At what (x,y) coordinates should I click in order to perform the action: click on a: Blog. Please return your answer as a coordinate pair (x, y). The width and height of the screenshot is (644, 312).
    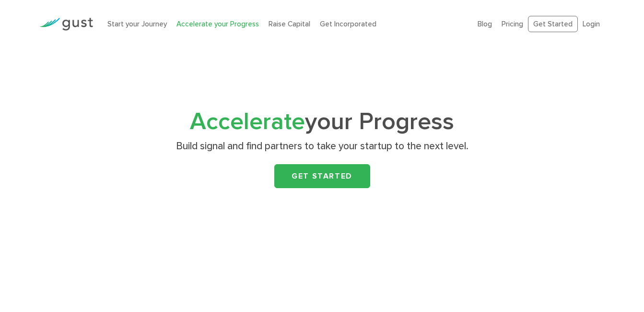
    Looking at the image, I should click on (485, 24).